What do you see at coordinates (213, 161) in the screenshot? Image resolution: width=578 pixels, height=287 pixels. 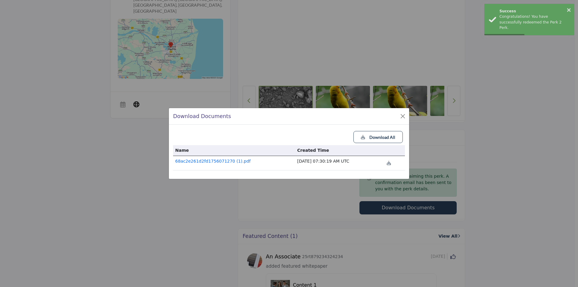 I see `a: 68ac2e261d2fd1756071270 (1).pdf` at bounding box center [213, 161].